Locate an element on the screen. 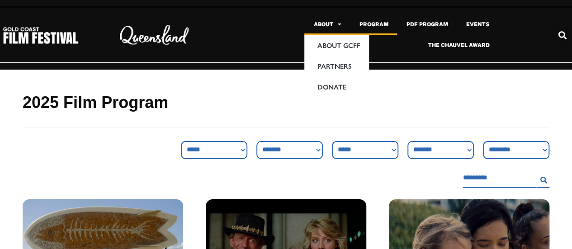 This screenshot has height=249, width=572. a: PDF Program is located at coordinates (427, 24).